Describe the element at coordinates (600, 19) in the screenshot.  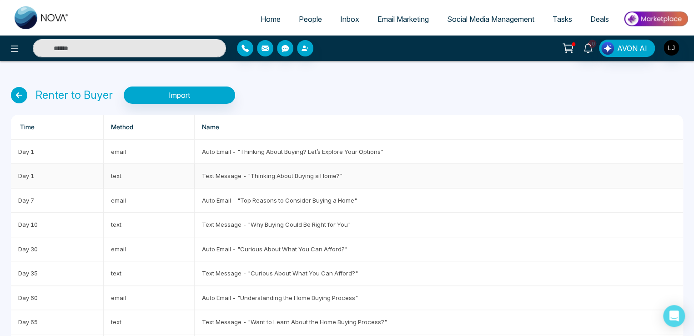
I see `span: Deals` at that location.